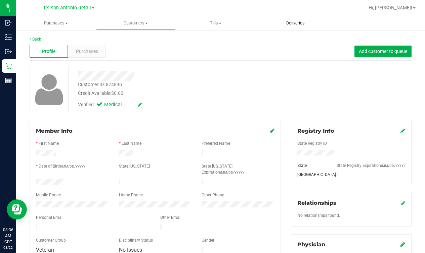 The height and width of the screenshot is (253, 425). Describe the element at coordinates (100, 85) in the screenshot. I see `div: Customer ID: 874896` at that location.